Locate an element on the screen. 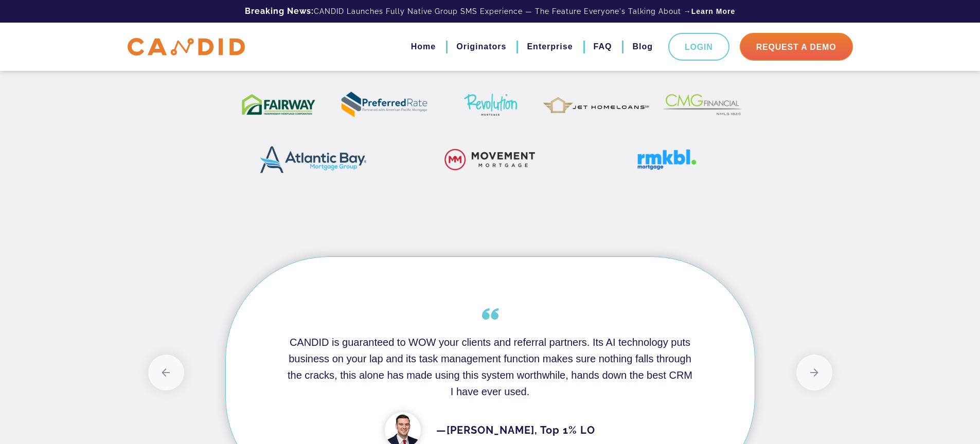 This screenshot has width=980, height=444. a: FAQ is located at coordinates (603, 47).